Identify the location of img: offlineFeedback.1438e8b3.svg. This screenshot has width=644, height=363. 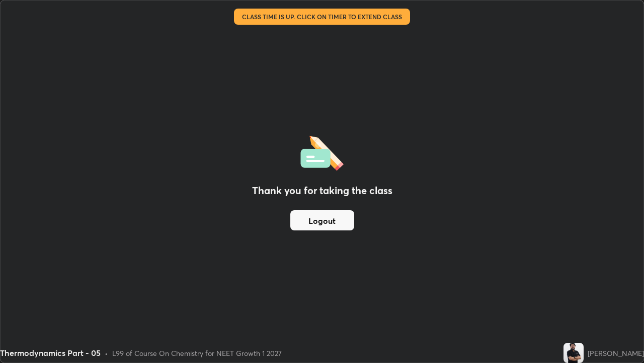
(322, 152).